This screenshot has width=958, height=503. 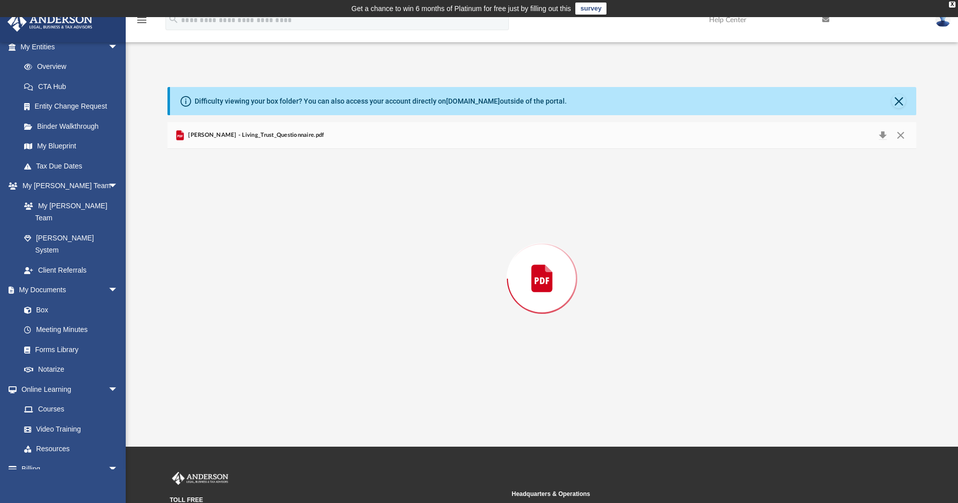 What do you see at coordinates (73, 67) in the screenshot?
I see `a: Overview` at bounding box center [73, 67].